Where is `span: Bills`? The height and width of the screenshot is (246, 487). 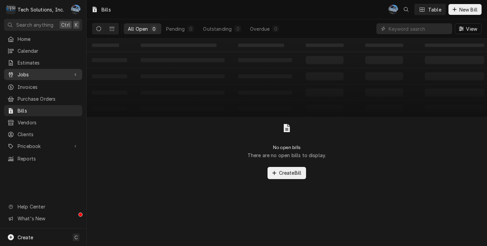
span: Bills is located at coordinates (48, 111).